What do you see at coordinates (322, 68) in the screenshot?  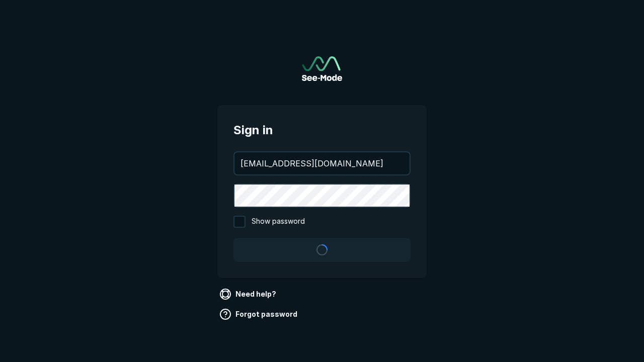 I see `img: See-Mode Logo` at bounding box center [322, 68].